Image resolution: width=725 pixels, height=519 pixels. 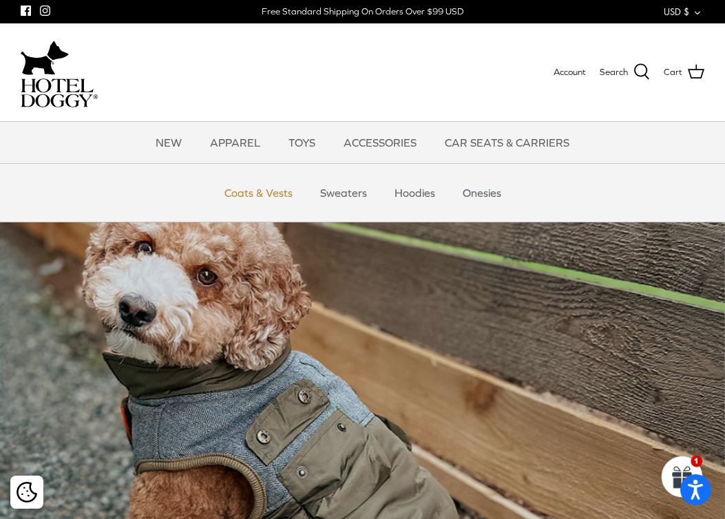 What do you see at coordinates (672, 72) in the screenshot?
I see `span: Cart` at bounding box center [672, 72].